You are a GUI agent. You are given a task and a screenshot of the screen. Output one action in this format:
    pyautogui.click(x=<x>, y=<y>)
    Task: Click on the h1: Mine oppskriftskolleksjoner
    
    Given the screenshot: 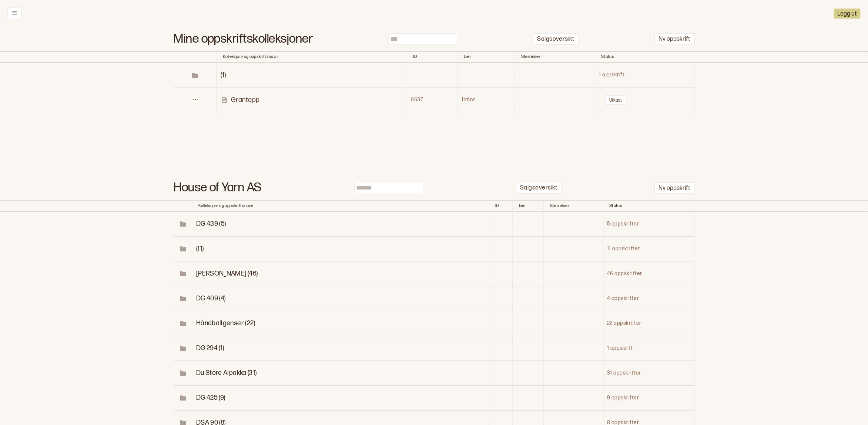 What is the action you would take?
    pyautogui.click(x=244, y=39)
    